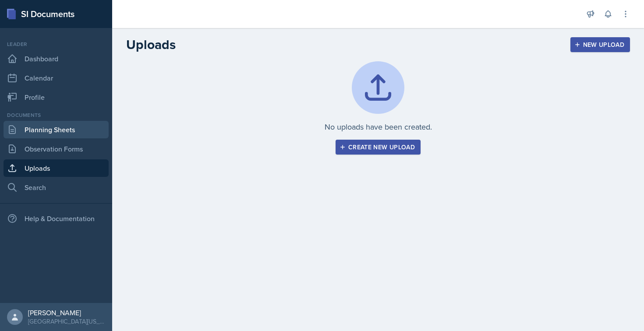 This screenshot has height=331, width=644. I want to click on a: Dashboard, so click(56, 59).